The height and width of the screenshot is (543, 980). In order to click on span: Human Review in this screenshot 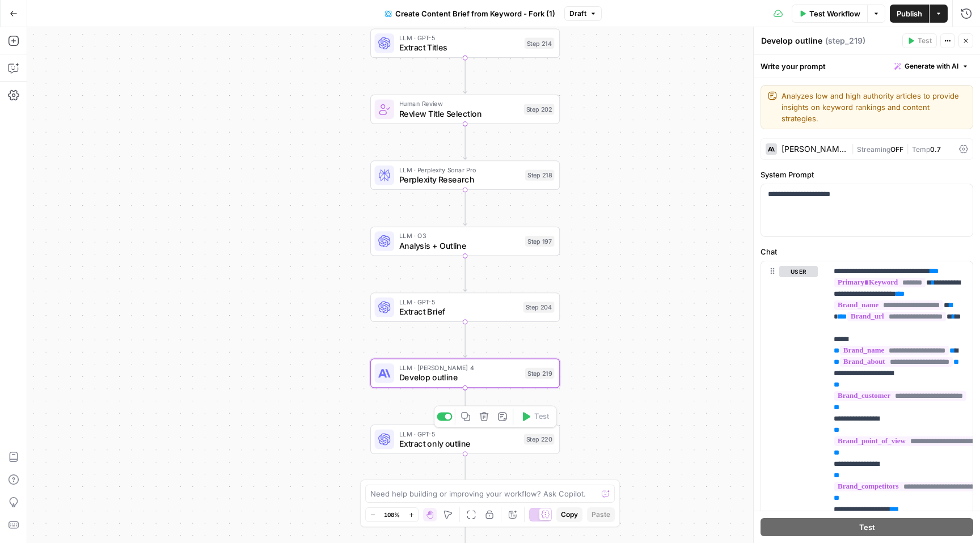, I will do `click(459, 103)`.